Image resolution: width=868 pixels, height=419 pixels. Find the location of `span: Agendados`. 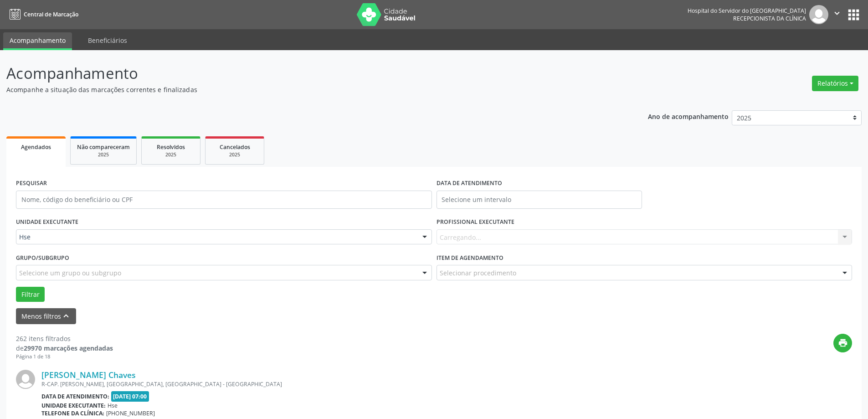

span: Agendados is located at coordinates (36, 147).